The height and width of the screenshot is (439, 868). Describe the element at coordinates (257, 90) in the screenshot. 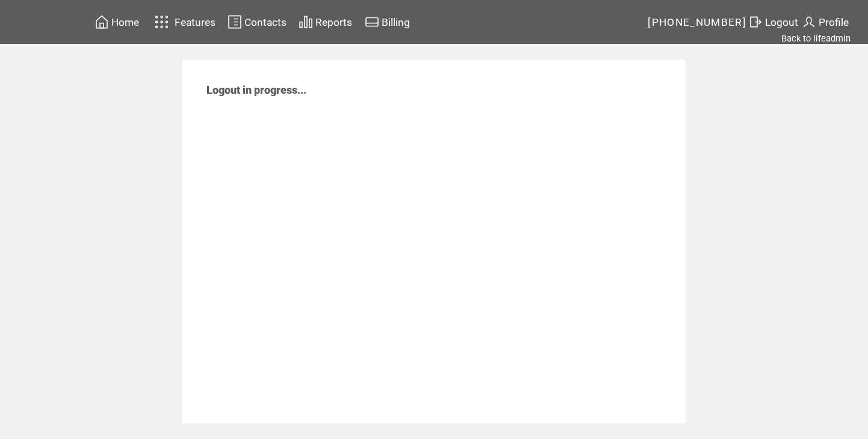

I see `span: Logout in progress...` at that location.